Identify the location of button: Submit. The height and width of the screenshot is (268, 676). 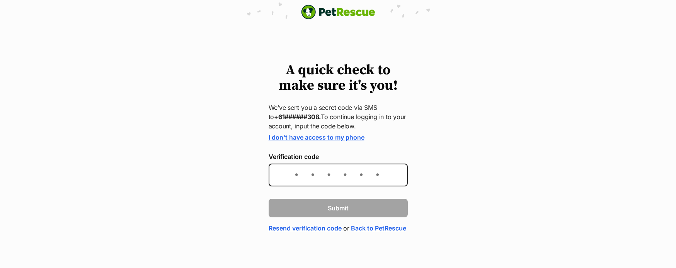
(338, 208).